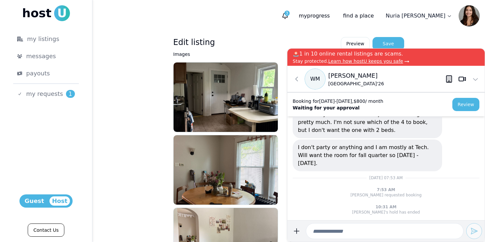  I want to click on div: my listings, so click(46, 39).